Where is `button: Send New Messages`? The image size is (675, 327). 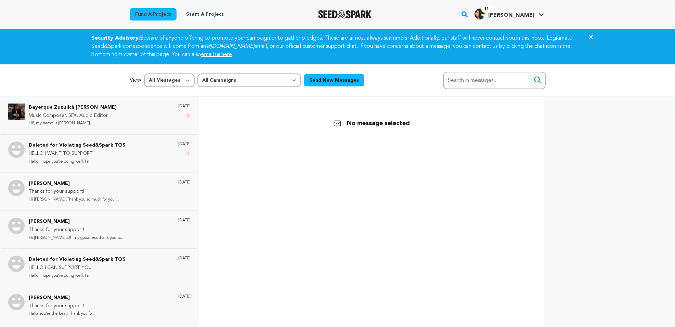
button: Send New Messages is located at coordinates (334, 80).